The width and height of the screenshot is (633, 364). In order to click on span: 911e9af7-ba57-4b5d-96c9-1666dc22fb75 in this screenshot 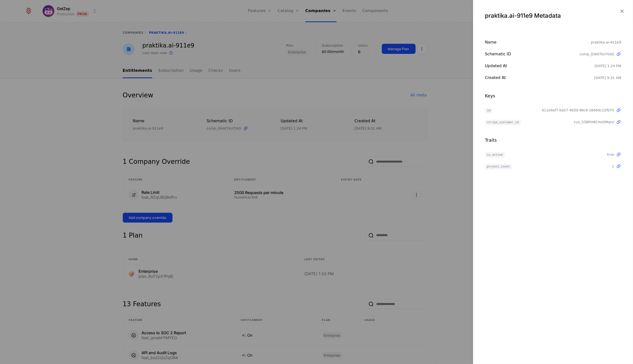, I will do `click(578, 110)`.